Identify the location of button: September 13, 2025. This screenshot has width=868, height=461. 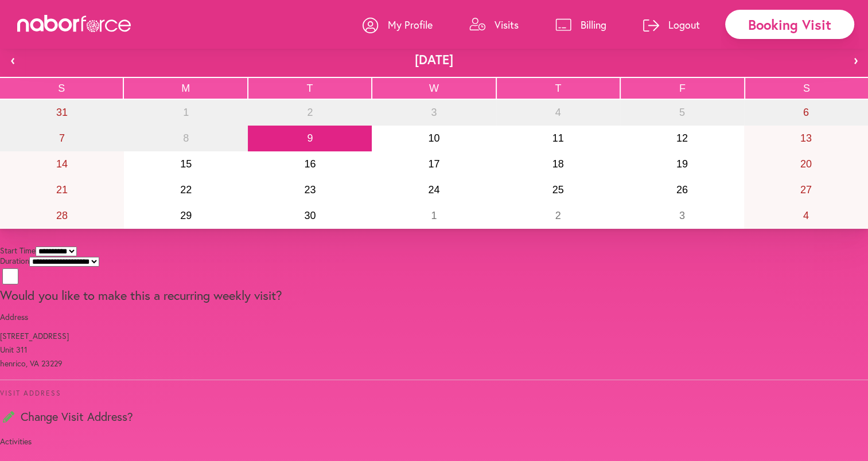
(806, 139).